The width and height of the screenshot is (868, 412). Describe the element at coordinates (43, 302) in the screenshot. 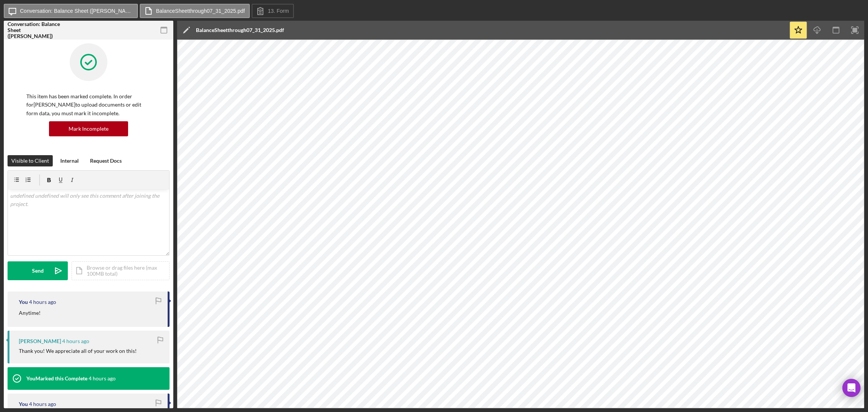

I see `time: 2025-09-11 18:50` at that location.